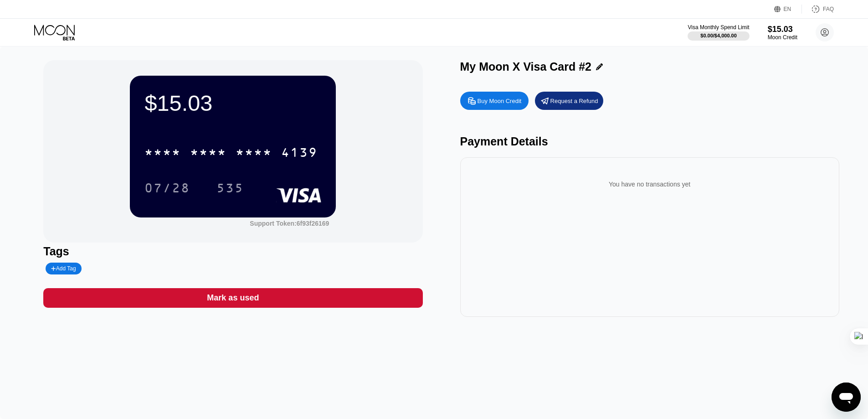 This screenshot has height=419, width=868. Describe the element at coordinates (719, 36) in the screenshot. I see `div: $0.00 / $4,000.00` at that location.